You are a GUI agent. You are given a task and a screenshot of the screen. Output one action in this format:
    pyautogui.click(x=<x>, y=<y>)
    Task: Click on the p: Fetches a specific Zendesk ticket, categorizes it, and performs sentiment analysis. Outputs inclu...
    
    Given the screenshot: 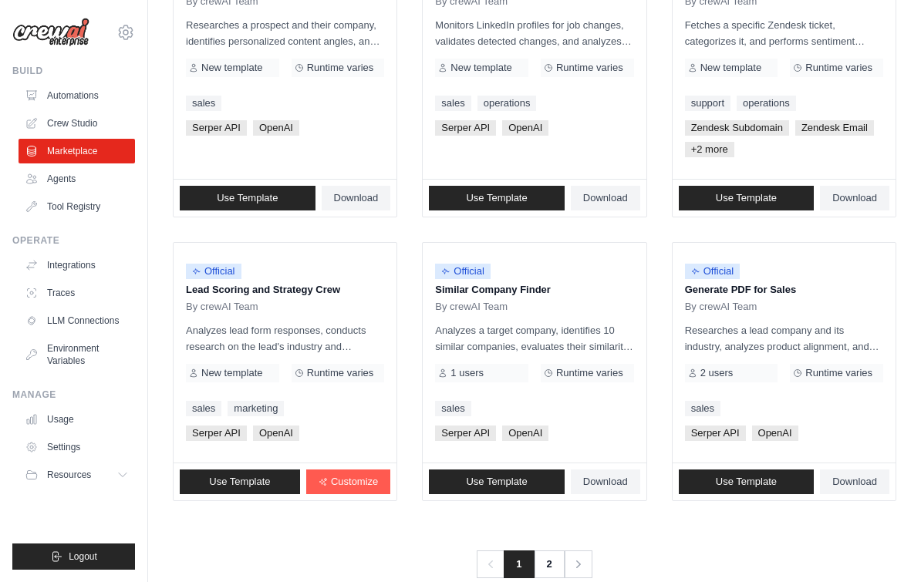 What is the action you would take?
    pyautogui.click(x=783, y=33)
    